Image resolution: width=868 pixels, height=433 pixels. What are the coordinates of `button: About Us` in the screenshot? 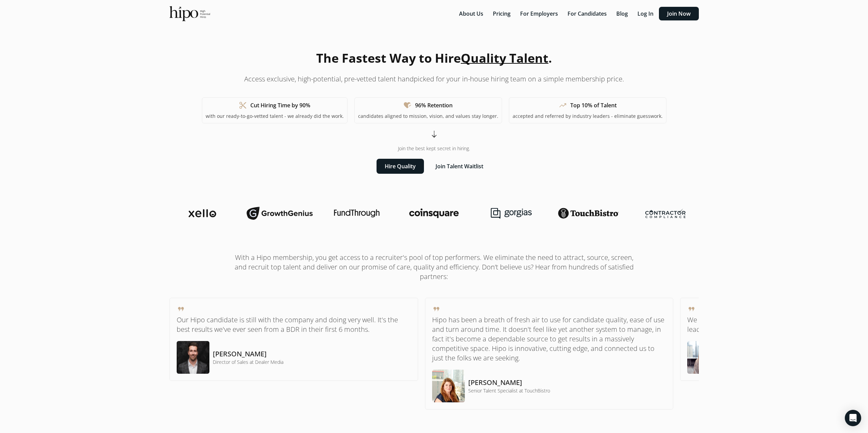 It's located at (471, 14).